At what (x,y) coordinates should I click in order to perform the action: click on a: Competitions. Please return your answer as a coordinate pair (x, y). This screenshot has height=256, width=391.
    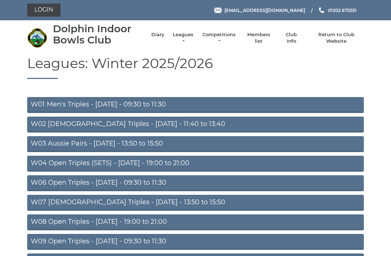
    Looking at the image, I should click on (219, 38).